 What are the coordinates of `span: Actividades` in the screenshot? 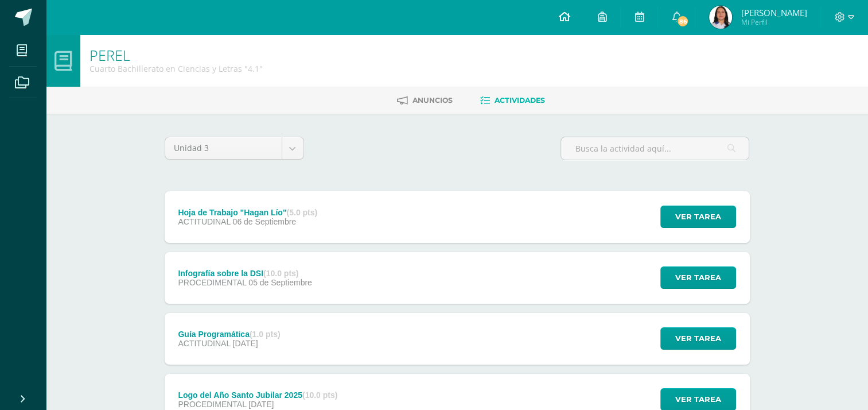 It's located at (520, 100).